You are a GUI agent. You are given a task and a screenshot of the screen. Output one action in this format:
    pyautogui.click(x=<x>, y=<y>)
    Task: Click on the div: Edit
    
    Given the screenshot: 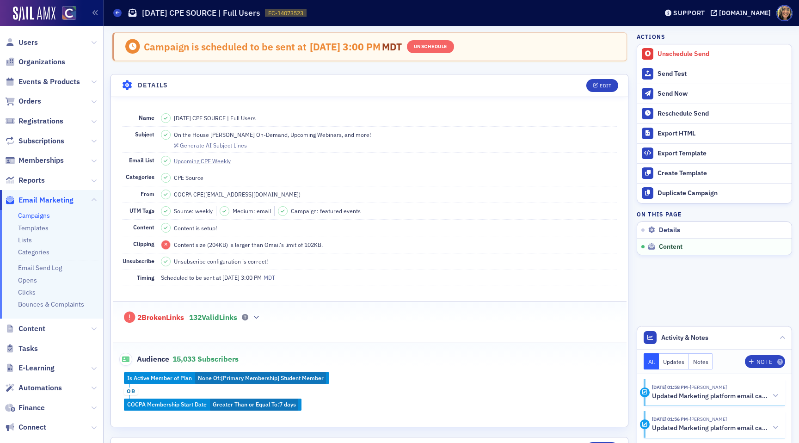 What is the action you would take?
    pyautogui.click(x=605, y=86)
    